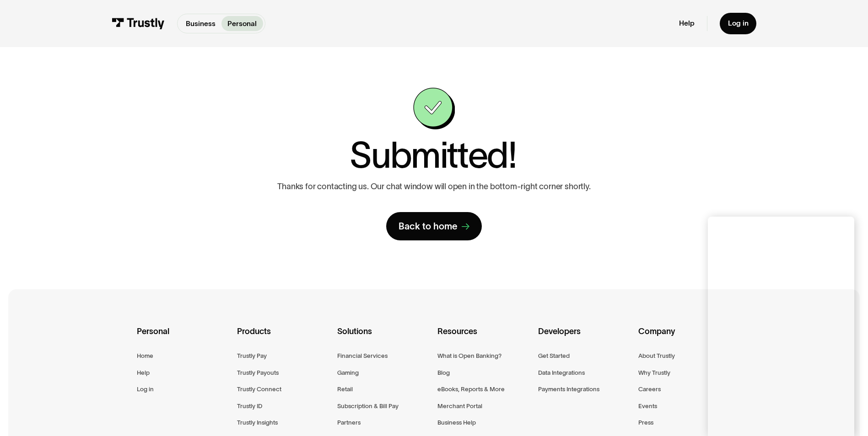 The image size is (868, 436). Describe the element at coordinates (249, 406) in the screenshot. I see `div: Trustly ID` at that location.